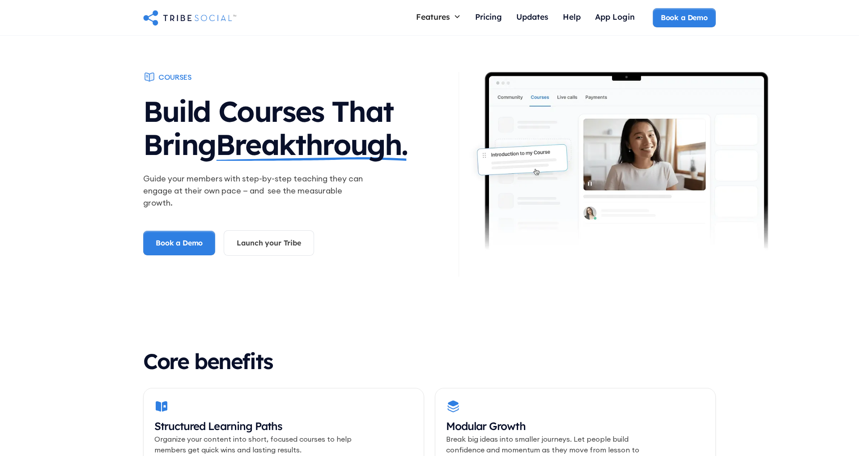 The width and height of the screenshot is (859, 456). What do you see at coordinates (572, 17) in the screenshot?
I see `a: Help` at bounding box center [572, 17].